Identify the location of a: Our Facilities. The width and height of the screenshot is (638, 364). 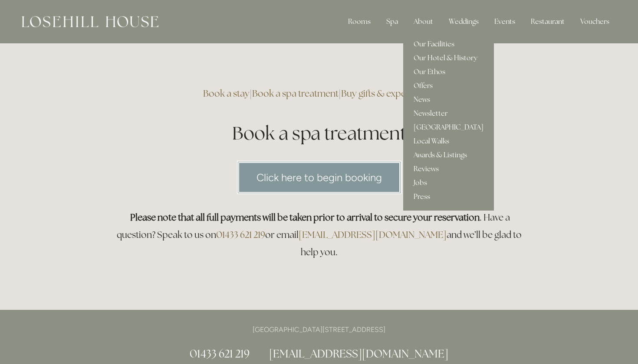
(448, 44).